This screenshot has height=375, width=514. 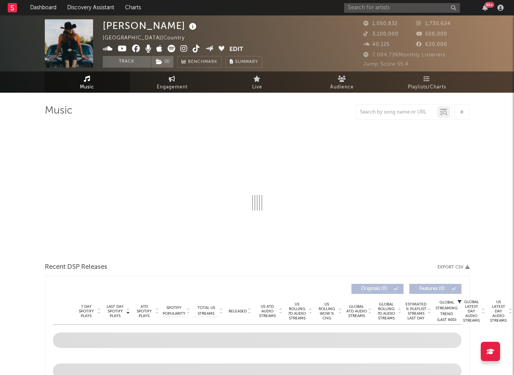 What do you see at coordinates (472, 311) in the screenshot?
I see `span: Global Latest Day Audio Streams` at bounding box center [472, 311].